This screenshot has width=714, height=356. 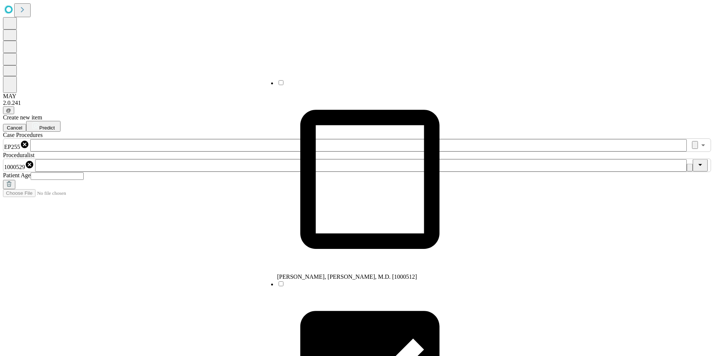 I want to click on span: 1000529, so click(x=15, y=167).